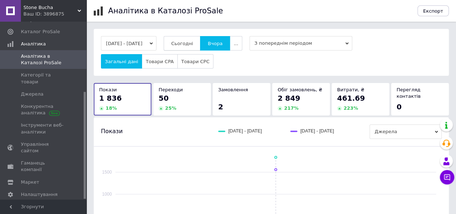 Image resolution: width=456 pixels, height=214 pixels. I want to click on text: 1000, so click(107, 194).